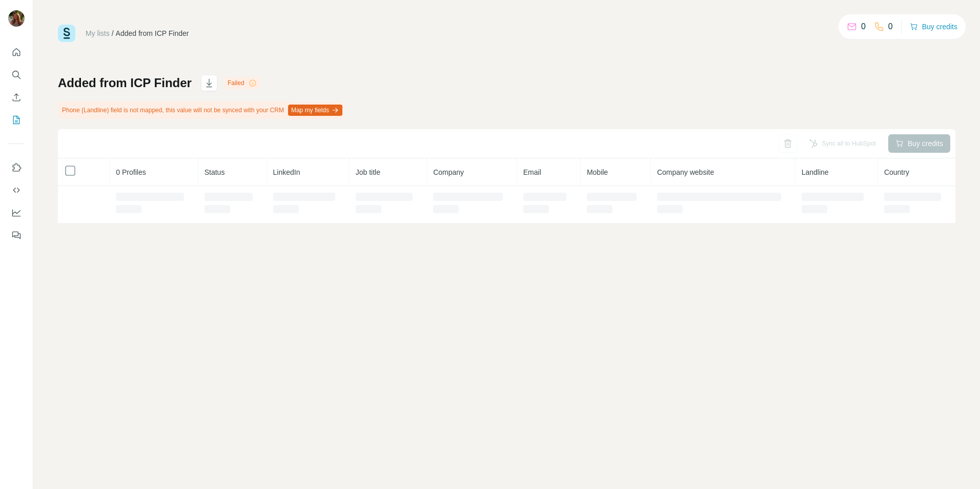  What do you see at coordinates (16, 120) in the screenshot?
I see `button: My lists` at bounding box center [16, 120].